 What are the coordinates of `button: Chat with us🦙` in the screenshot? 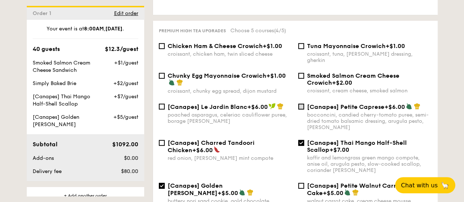 It's located at (425, 185).